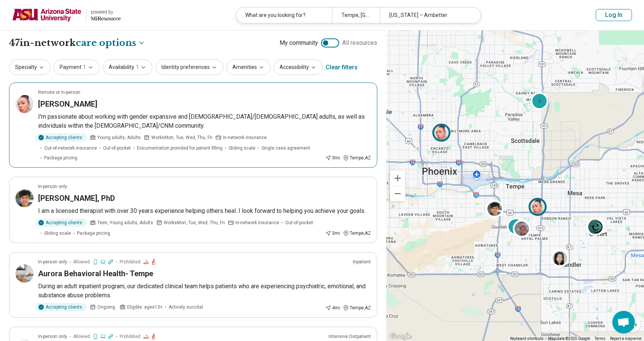 The width and height of the screenshot is (644, 341). Describe the element at coordinates (285, 149) in the screenshot. I see `span: Single case agreement` at that location.